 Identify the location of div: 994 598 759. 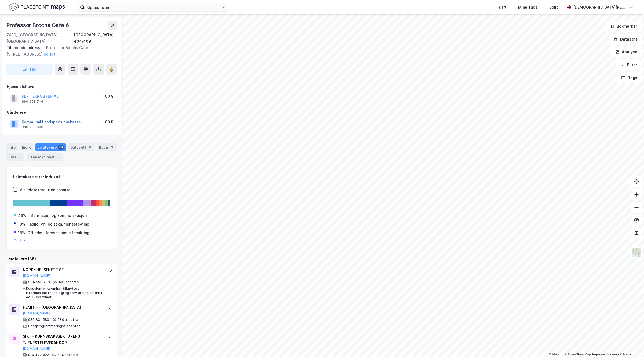
(39, 282).